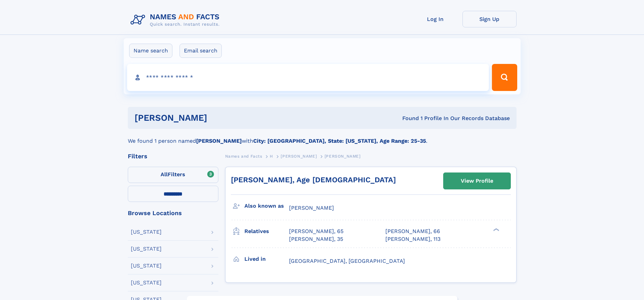 This screenshot has width=644, height=300. What do you see at coordinates (407, 118) in the screenshot?
I see `div: Found 1 Profile In Our Records Database` at bounding box center [407, 118].